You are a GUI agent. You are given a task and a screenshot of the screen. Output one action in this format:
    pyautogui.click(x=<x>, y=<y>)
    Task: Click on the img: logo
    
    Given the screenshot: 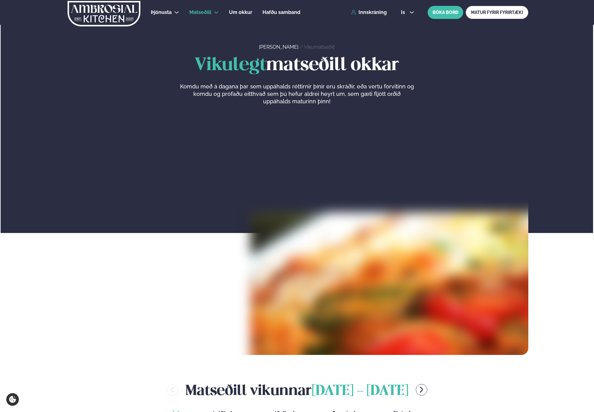 What is the action you would take?
    pyautogui.click(x=104, y=14)
    